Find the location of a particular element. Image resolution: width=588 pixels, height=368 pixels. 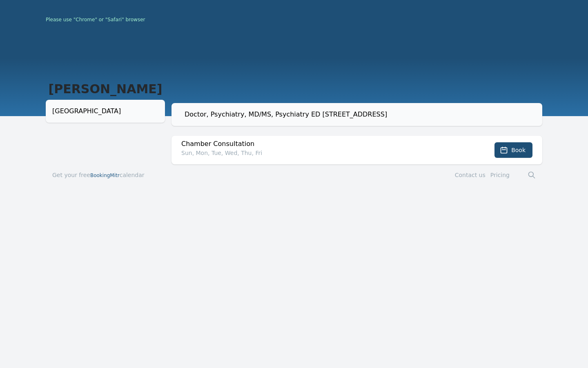

p: Sun, Mon, Tue, Wed, Thu, Fri is located at coordinates (320, 153).